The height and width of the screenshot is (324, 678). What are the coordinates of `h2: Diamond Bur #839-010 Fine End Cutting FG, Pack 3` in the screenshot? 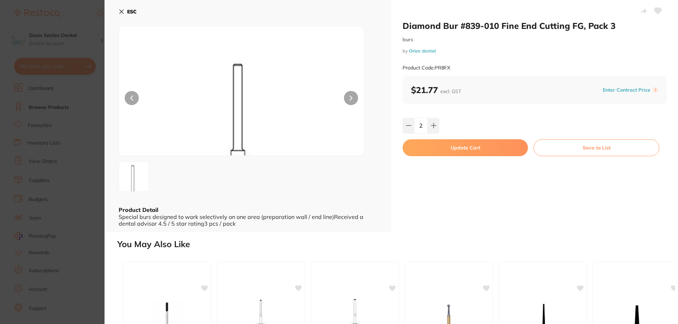 It's located at (534, 26).